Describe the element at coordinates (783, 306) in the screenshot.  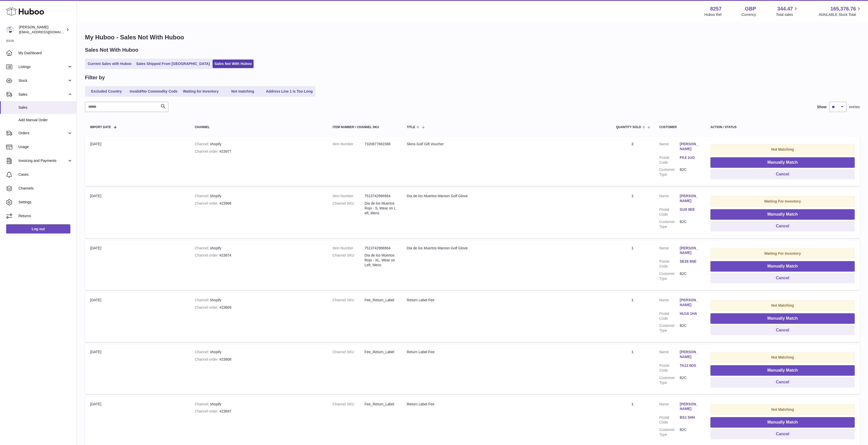
I see `strong: Not Matching` at that location.